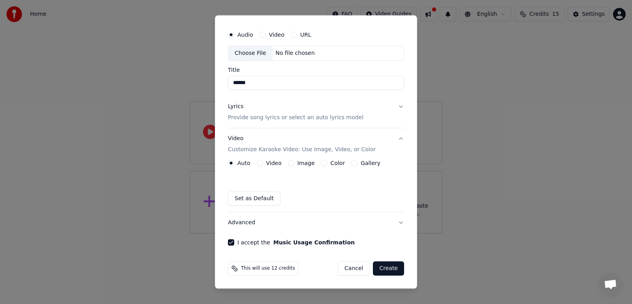 The image size is (632, 304). What do you see at coordinates (306, 35) in the screenshot?
I see `label: URL` at bounding box center [306, 35].